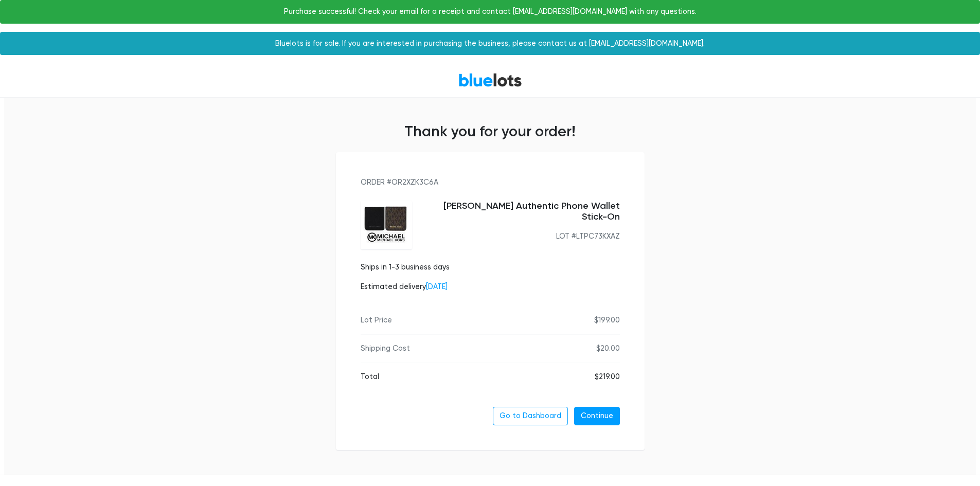 The height and width of the screenshot is (486, 980). What do you see at coordinates (608, 349) in the screenshot?
I see `div: $20.00` at bounding box center [608, 349].